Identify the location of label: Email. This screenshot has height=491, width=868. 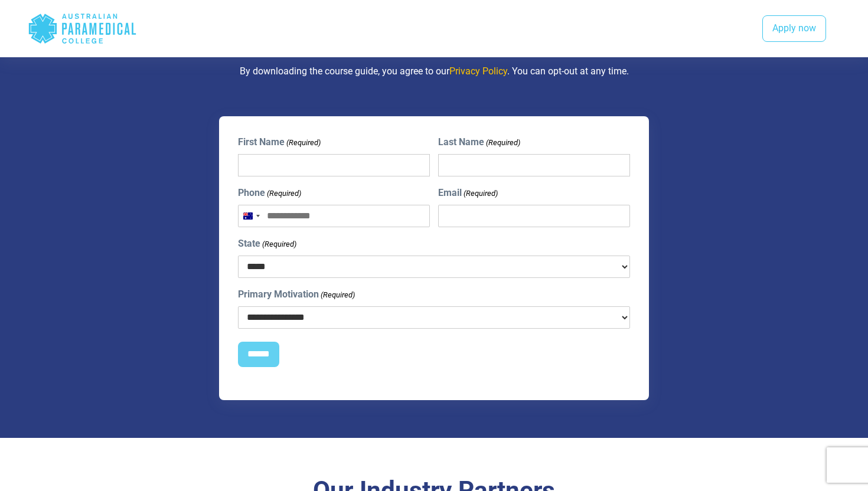
(468, 193).